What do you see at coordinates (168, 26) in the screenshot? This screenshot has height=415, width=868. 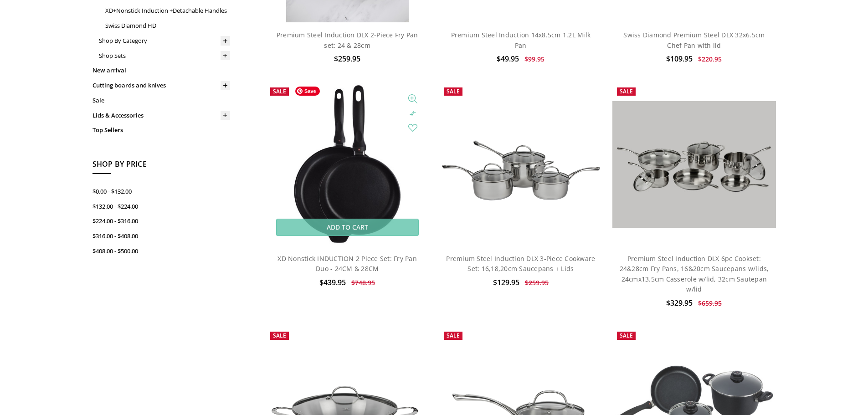 I see `a: Swiss Diamond HD` at bounding box center [168, 26].